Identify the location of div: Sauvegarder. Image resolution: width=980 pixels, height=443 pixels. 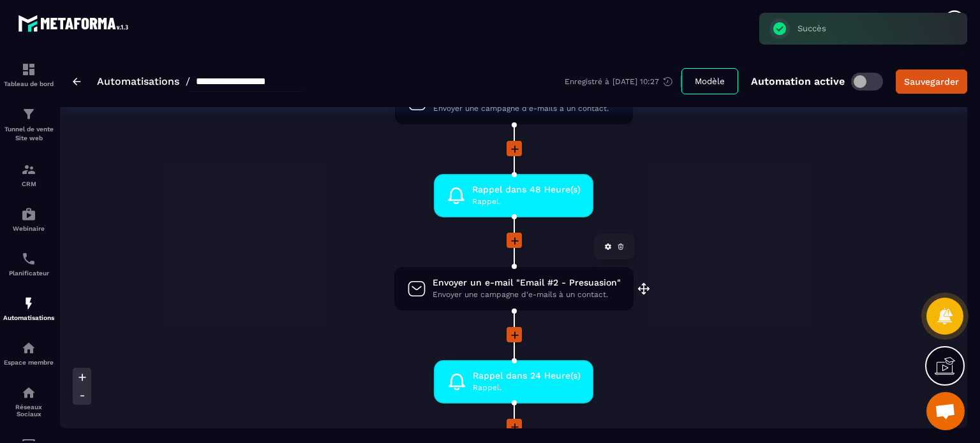
(932, 82).